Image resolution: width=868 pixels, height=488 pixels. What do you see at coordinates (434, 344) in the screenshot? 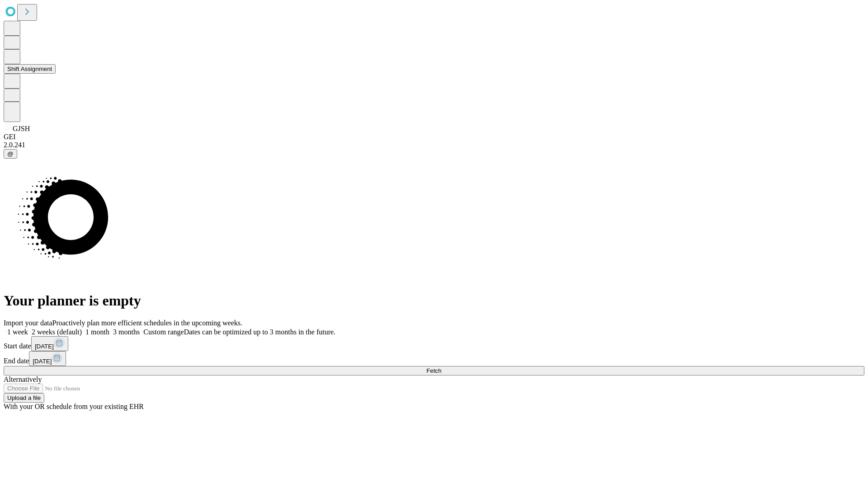
I see `div: Start date` at bounding box center [434, 344].